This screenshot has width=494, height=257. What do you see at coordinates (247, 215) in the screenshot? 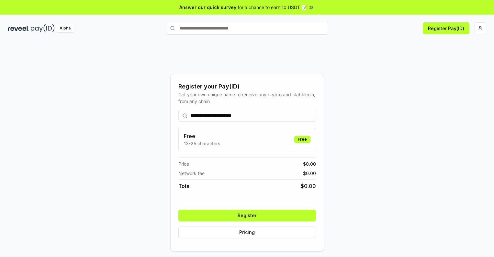
I see `button: Register` at bounding box center [247, 215].